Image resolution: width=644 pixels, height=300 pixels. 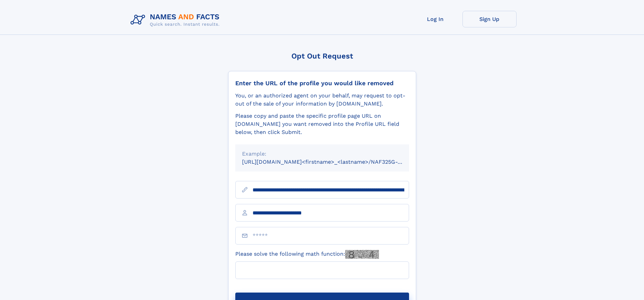 What do you see at coordinates (307, 254) in the screenshot?
I see `label: Please solve the following math function:` at bounding box center [307, 254].